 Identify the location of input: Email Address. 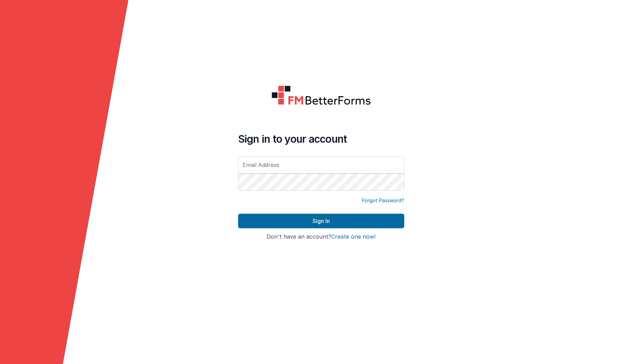
(321, 165).